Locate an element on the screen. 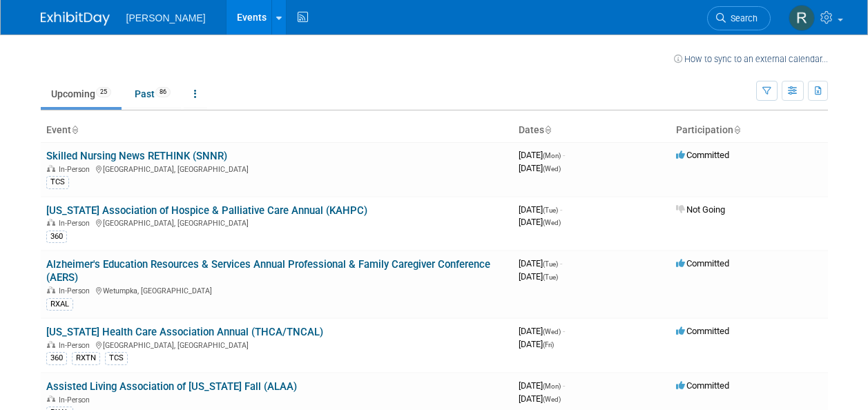  span: Search is located at coordinates (741, 18).